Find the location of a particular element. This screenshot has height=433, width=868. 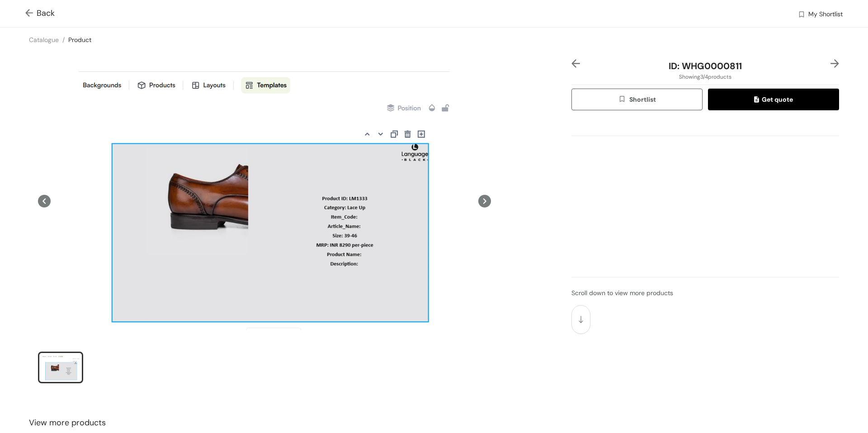

span: Showing 3 / 4 products is located at coordinates (706, 77).